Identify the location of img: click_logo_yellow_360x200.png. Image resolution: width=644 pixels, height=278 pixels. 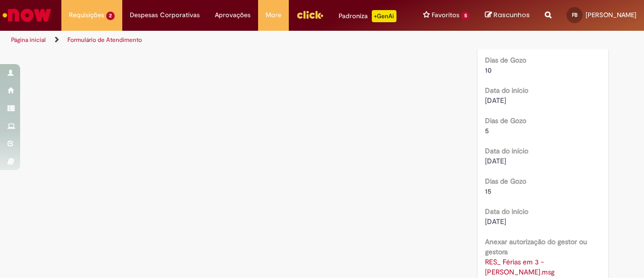
(310, 14).